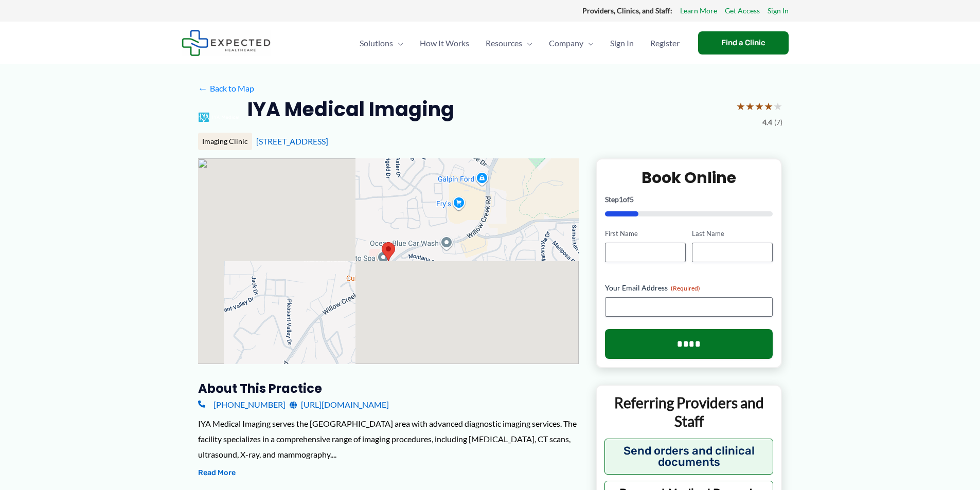  Describe the element at coordinates (767, 123) in the screenshot. I see `span: 4.4` at that location.